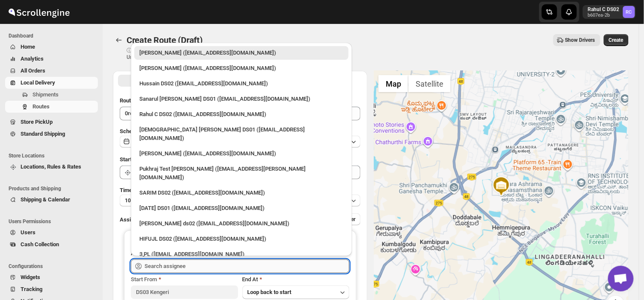 The height and width of the screenshot is (300, 644). I want to click on li: Mujakkir Benguli (voweh79617@daypey.com), so click(241, 67).